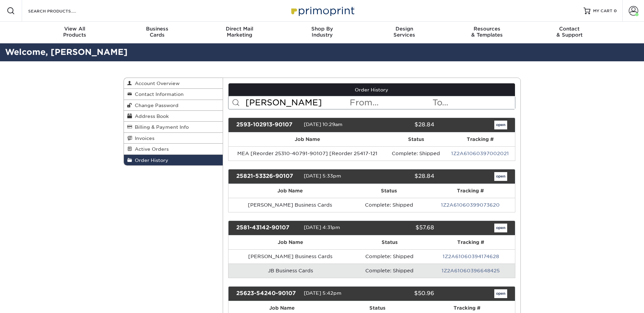 This screenshot has height=313, width=644. What do you see at coordinates (569, 29) in the screenshot?
I see `span: Contact` at bounding box center [569, 29].